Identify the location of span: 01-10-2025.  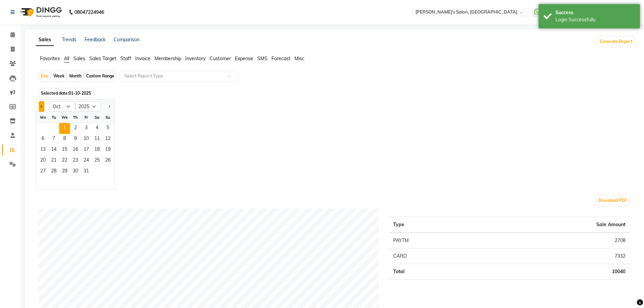
(80, 93).